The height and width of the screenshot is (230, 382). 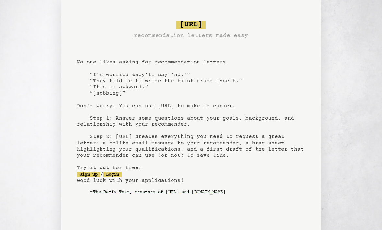 I want to click on a: Login, so click(x=112, y=175).